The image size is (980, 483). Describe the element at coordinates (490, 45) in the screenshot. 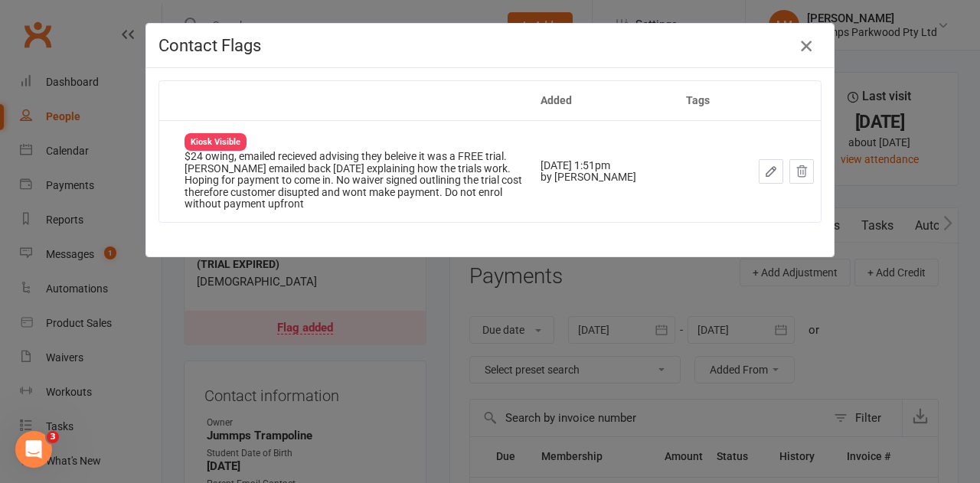

I see `h4: Contact Flags` at that location.